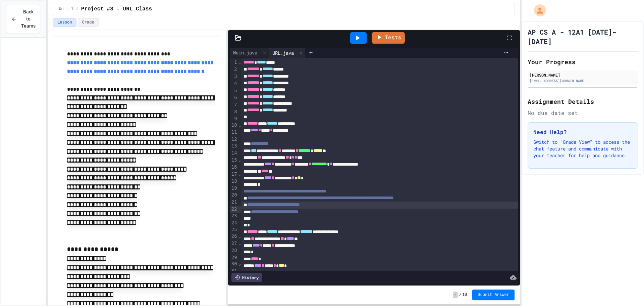 The width and height of the screenshot is (644, 306). What do you see at coordinates (234, 223) in the screenshot?
I see `div: 24` at bounding box center [234, 223].